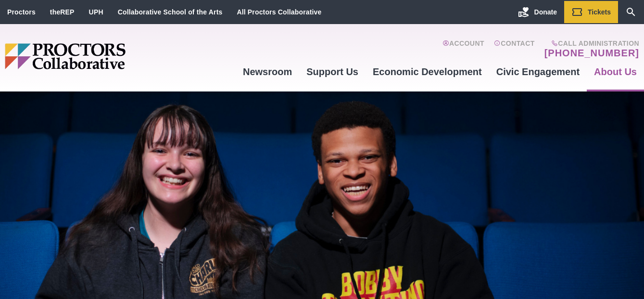  Describe the element at coordinates (538, 12) in the screenshot. I see `a: Donate` at that location.